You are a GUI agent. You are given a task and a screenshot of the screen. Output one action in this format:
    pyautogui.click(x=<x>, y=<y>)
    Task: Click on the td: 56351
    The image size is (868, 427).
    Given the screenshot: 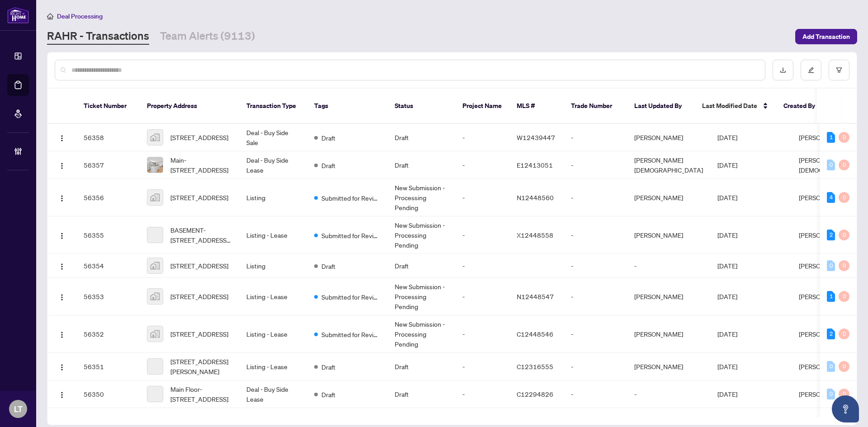 What is the action you would take?
    pyautogui.click(x=108, y=366)
    